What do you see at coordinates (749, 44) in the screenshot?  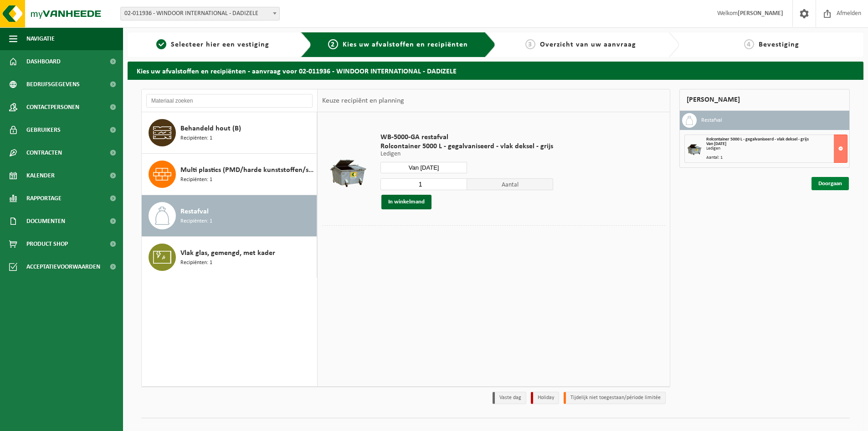 I see `span: 4` at bounding box center [749, 44].